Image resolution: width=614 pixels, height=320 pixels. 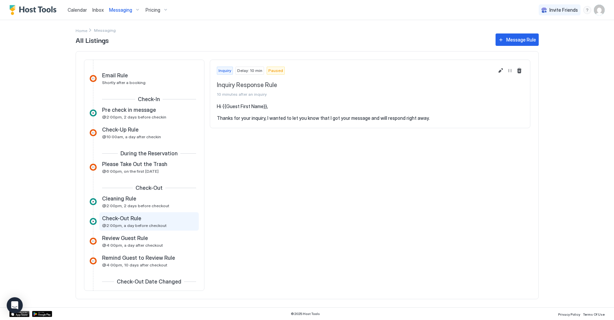 What do you see at coordinates (501, 71) in the screenshot?
I see `button: Edit message rule` at bounding box center [501, 71].